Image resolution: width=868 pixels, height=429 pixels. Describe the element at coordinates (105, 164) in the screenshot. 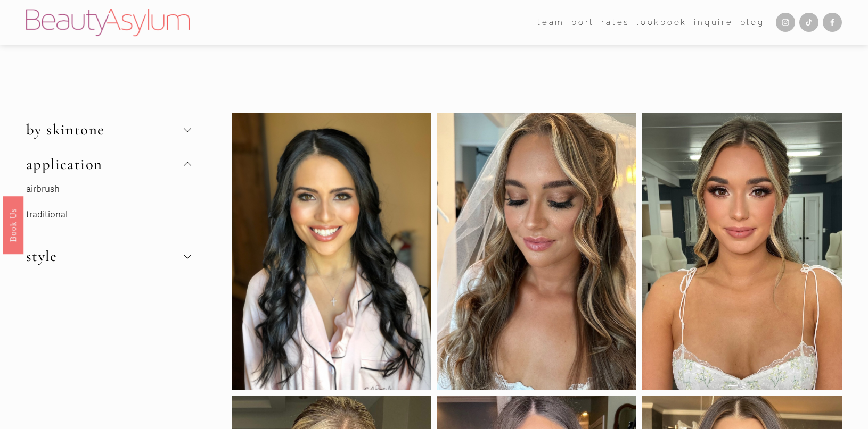

I see `span: application` at that location.